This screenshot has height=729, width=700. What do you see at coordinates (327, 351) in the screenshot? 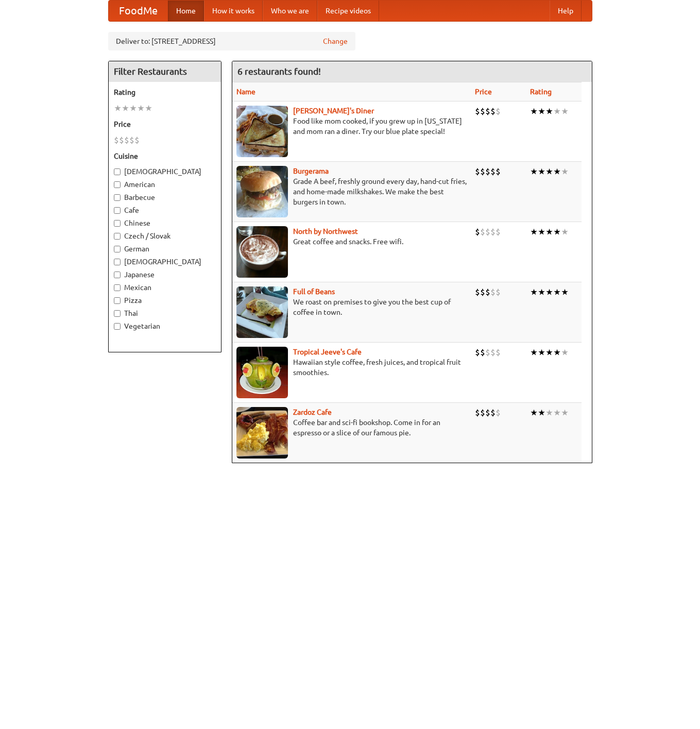
I see `a: Tropical Jeeve's Cafe` at bounding box center [327, 351].